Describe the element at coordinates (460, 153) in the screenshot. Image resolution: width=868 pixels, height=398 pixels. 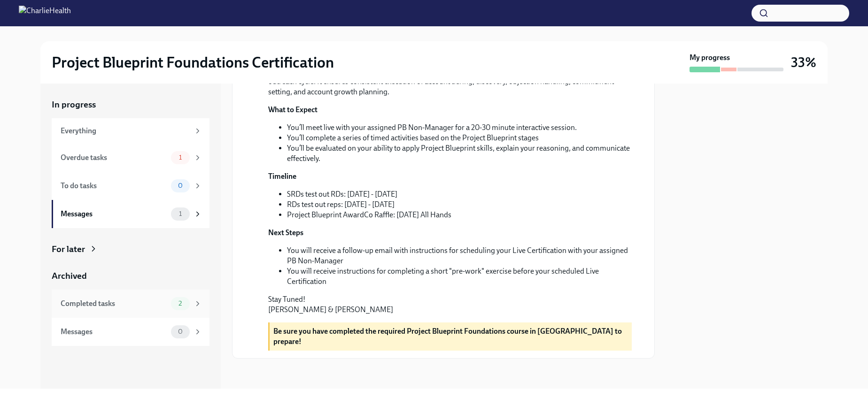
I see `li: You’ll be evaluated on your ability to apply Project Blueprint skills, explain your reasoning, an...` at that location.